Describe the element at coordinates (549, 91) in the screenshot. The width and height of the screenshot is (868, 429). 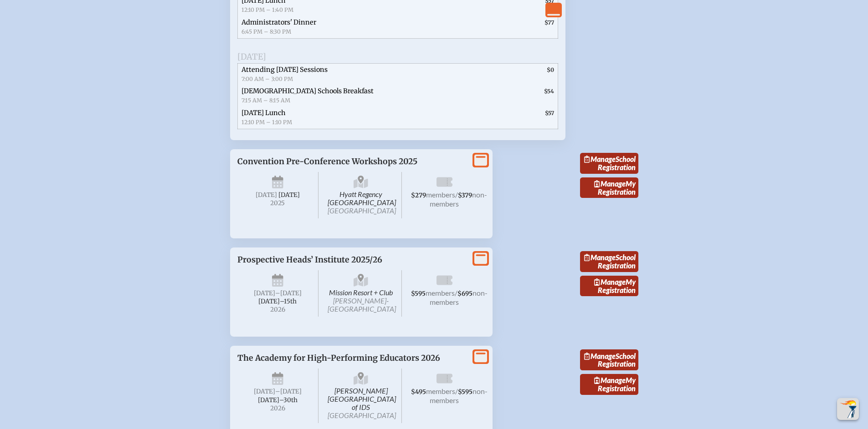
I see `span: $54` at that location.